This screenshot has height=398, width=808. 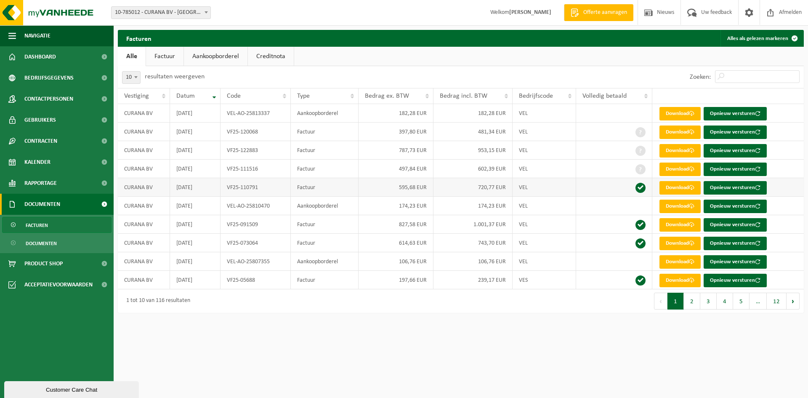 I want to click on div: 1 tot 10 van 116 resultaten, so click(x=156, y=301).